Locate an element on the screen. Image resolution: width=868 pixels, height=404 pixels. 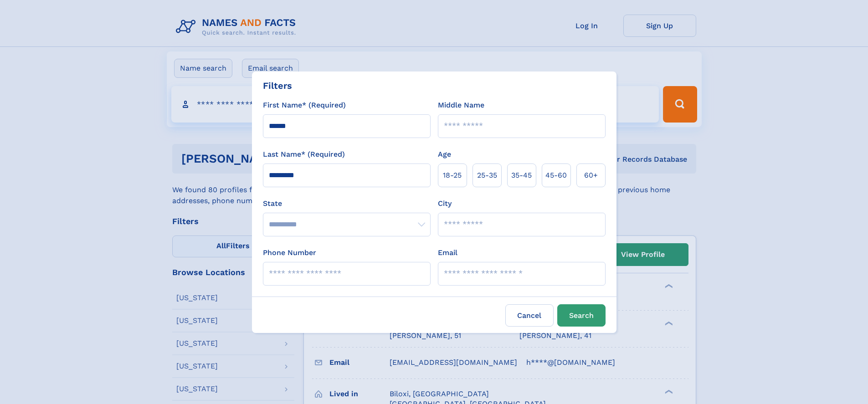
label: Cancel is located at coordinates (529, 315).